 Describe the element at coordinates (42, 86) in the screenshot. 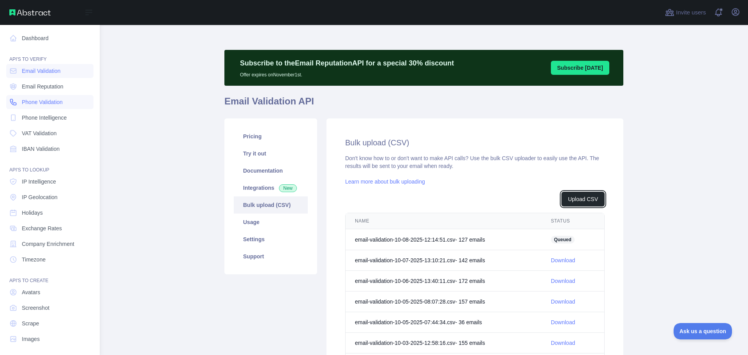

I see `span: Email Reputation` at that location.